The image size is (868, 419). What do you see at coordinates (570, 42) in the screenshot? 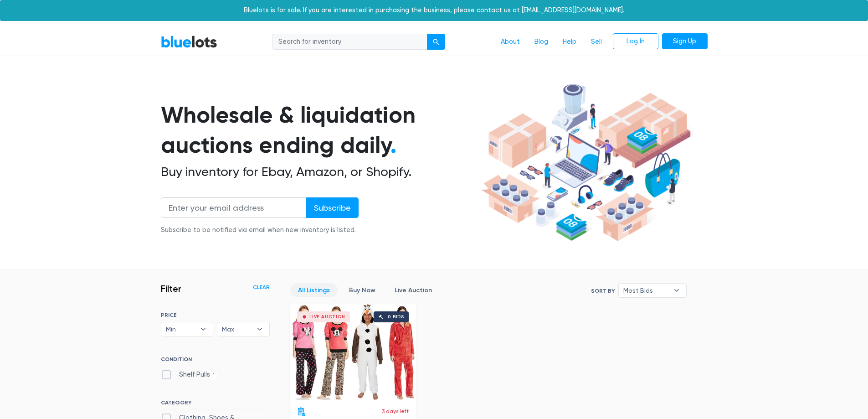
I see `a: Help` at bounding box center [570, 42].